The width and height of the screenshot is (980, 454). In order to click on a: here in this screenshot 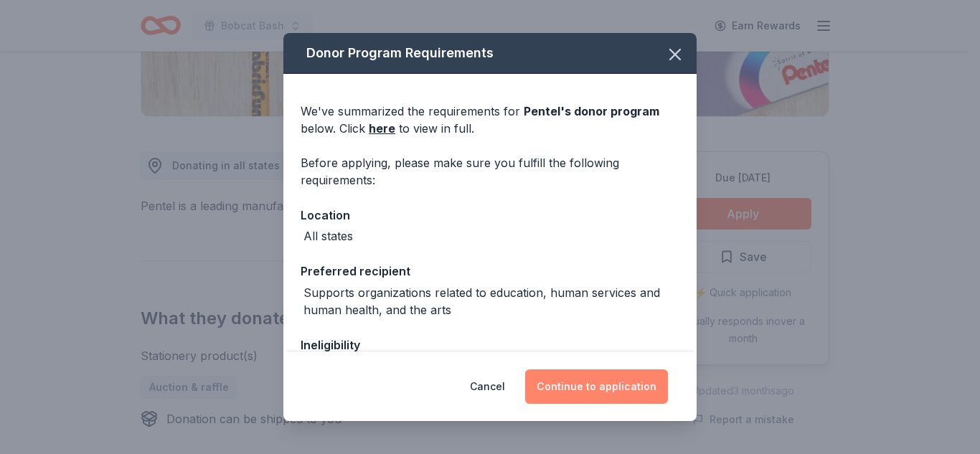, I will do `click(381, 128)`.